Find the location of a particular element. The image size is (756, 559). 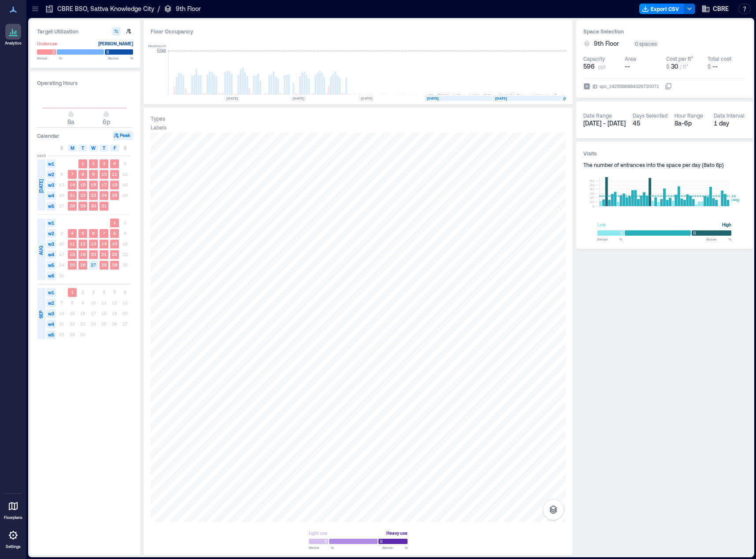

text: 17 is located at coordinates (104, 184).